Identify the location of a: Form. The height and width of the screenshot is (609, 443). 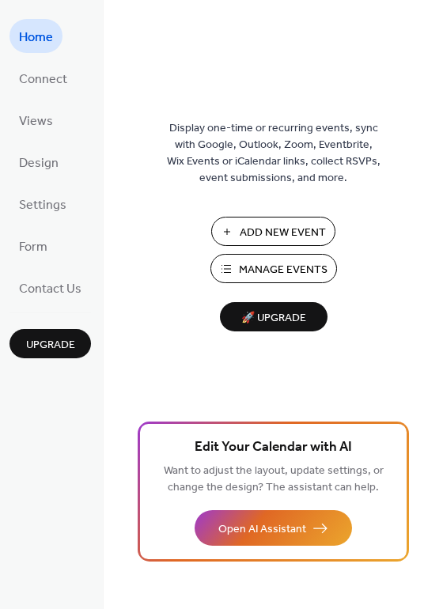
(33, 245).